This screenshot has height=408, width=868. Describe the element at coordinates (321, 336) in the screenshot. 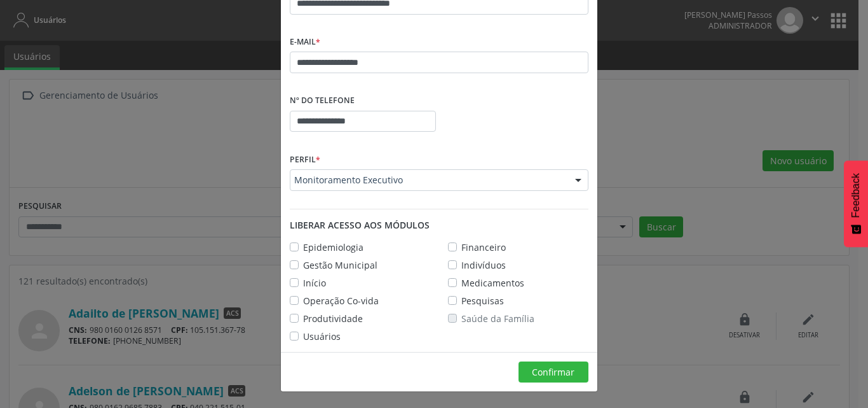

I see `label: Usuários` at that location.